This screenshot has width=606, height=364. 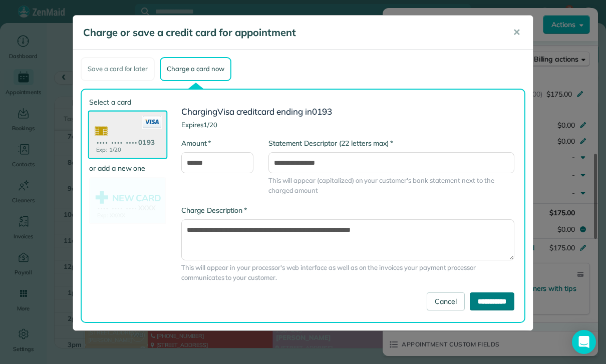 What do you see at coordinates (291, 32) in the screenshot?
I see `h5: Charge or save a credit card for appointment` at bounding box center [291, 32].